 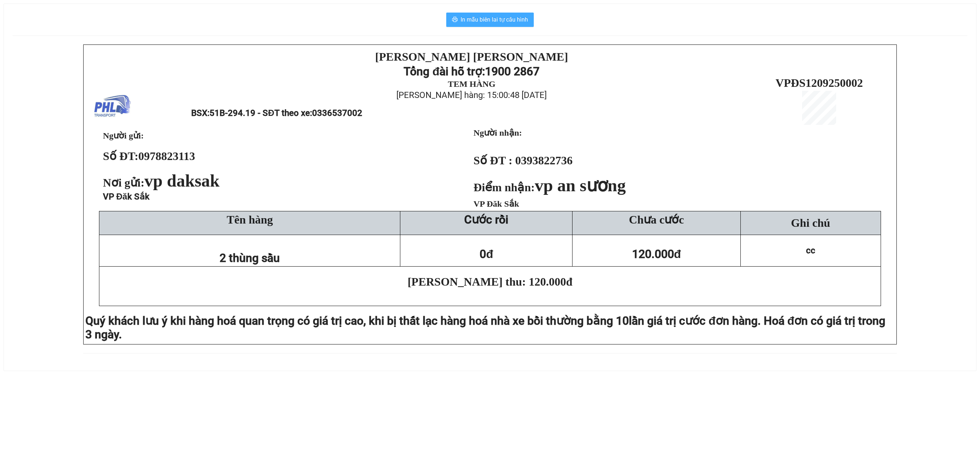 What do you see at coordinates (163, 183) in the screenshot?
I see `span: Nơi gửi:` at bounding box center [163, 183].